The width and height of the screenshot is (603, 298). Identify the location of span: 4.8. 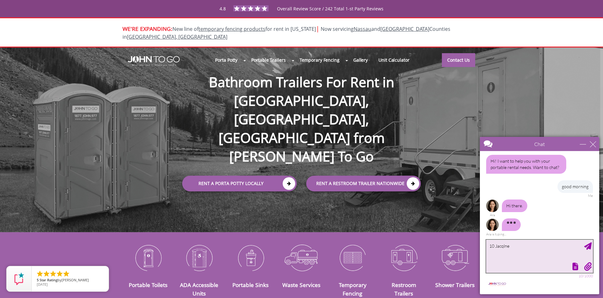
(223, 8).